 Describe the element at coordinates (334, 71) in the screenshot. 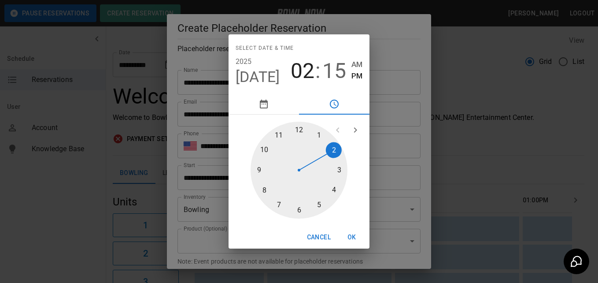

I see `button: 15` at that location.